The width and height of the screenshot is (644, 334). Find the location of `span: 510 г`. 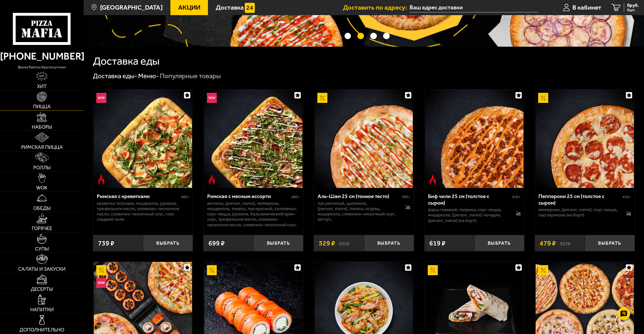

span: 510 г is located at coordinates (516, 197).